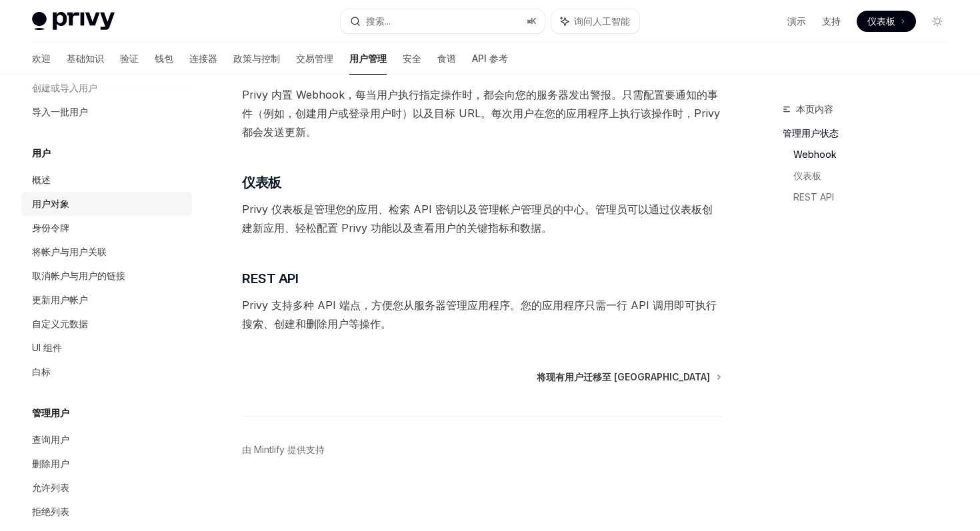  Describe the element at coordinates (41, 371) in the screenshot. I see `font: 白标` at that location.